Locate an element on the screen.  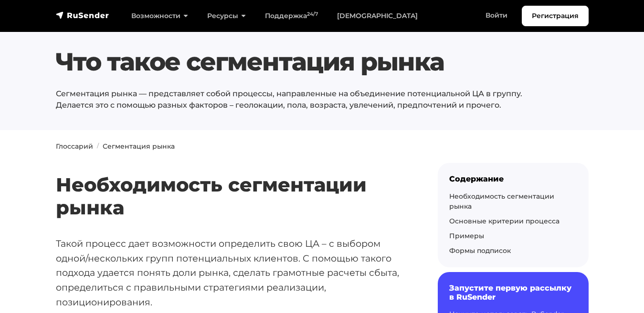
sup: 24/7 is located at coordinates (312, 14).